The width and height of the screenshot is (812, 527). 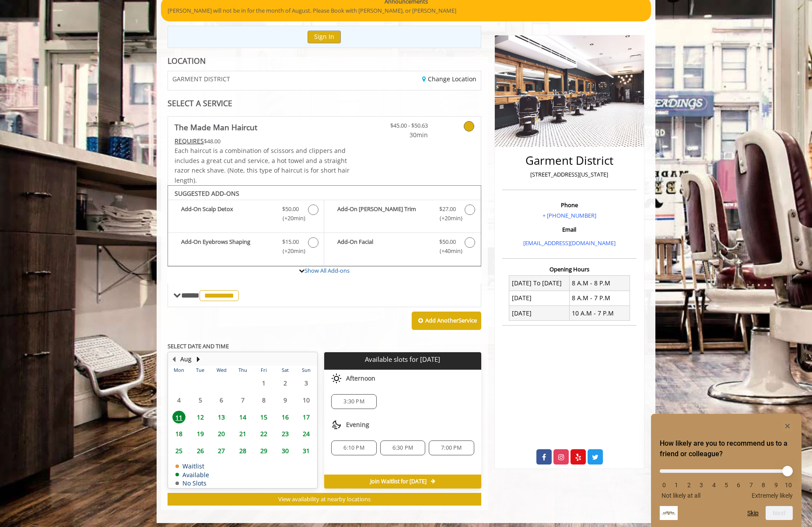 What do you see at coordinates (336, 425) in the screenshot?
I see `img: evening slots` at bounding box center [336, 425].